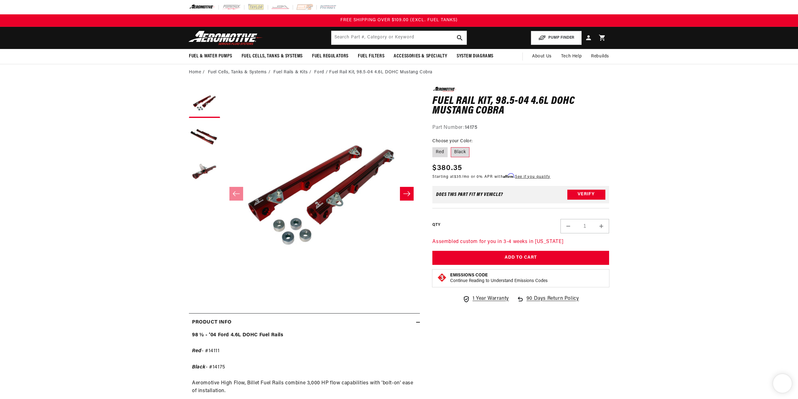  Describe the element at coordinates (371, 56) in the screenshot. I see `summary: Fuel Filters` at that location.